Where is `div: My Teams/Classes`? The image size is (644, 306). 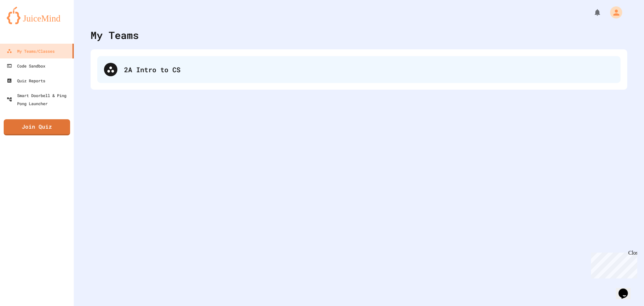
div: My Teams/Classes is located at coordinates (30, 51).